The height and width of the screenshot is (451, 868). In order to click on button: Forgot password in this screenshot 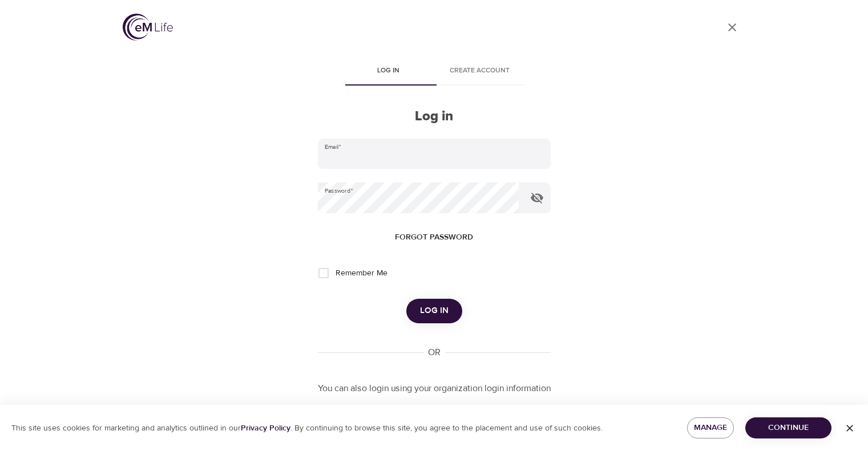, I will do `click(434, 237)`.